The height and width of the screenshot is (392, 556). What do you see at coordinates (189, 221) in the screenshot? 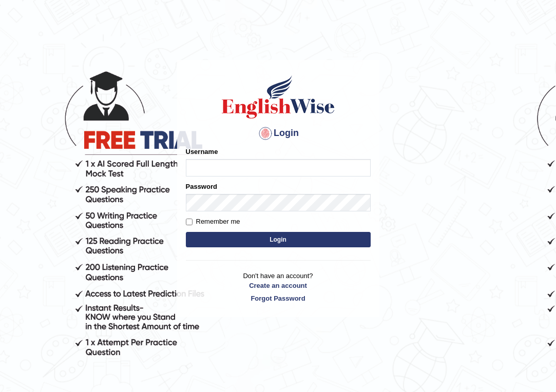
I see `input: Remember me` at bounding box center [189, 221].